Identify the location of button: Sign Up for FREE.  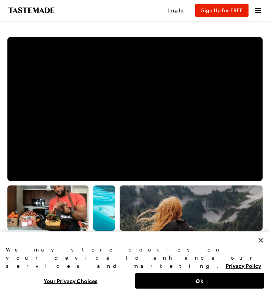
(222, 10).